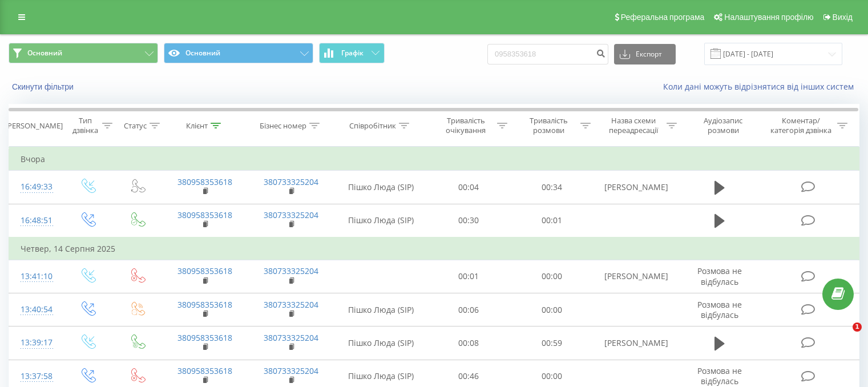  What do you see at coordinates (800, 125) in the screenshot?
I see `div: Коментар/категорія дзвінка` at bounding box center [800, 125].